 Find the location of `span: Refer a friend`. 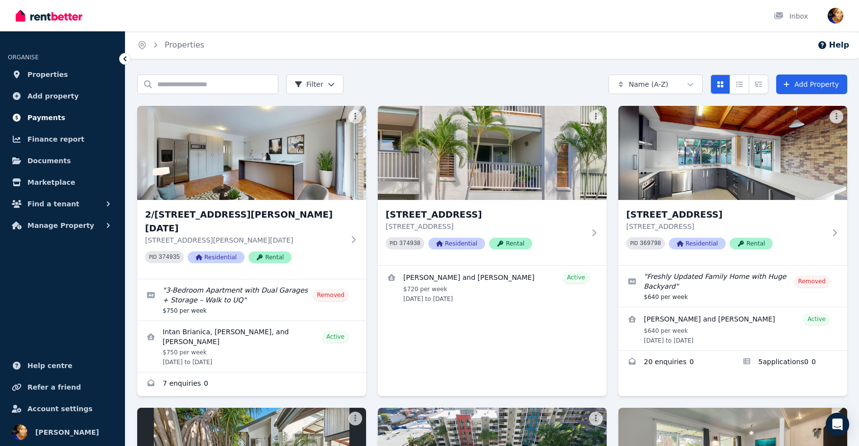

span: Refer a friend is located at coordinates (54, 387).